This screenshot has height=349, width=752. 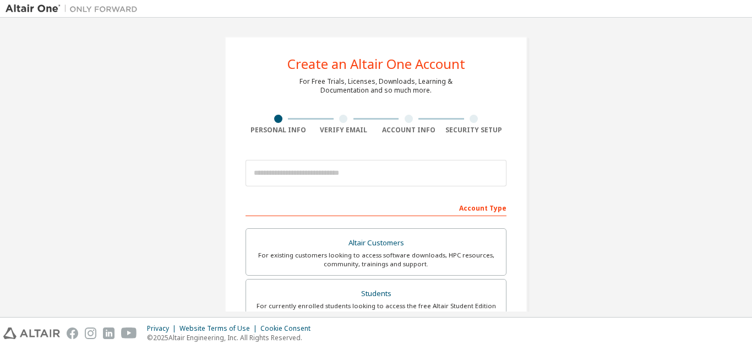 I want to click on div: For currently enrolled students looking to access the free Altair Student Edition bundle and all ..., so click(x=376, y=310).